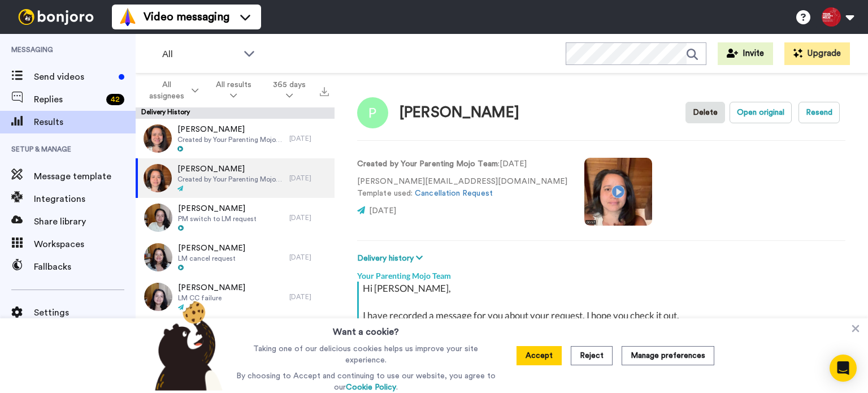 Image resolution: width=868 pixels, height=393 pixels. What do you see at coordinates (85, 176) in the screenshot?
I see `span: Message template` at bounding box center [85, 176].